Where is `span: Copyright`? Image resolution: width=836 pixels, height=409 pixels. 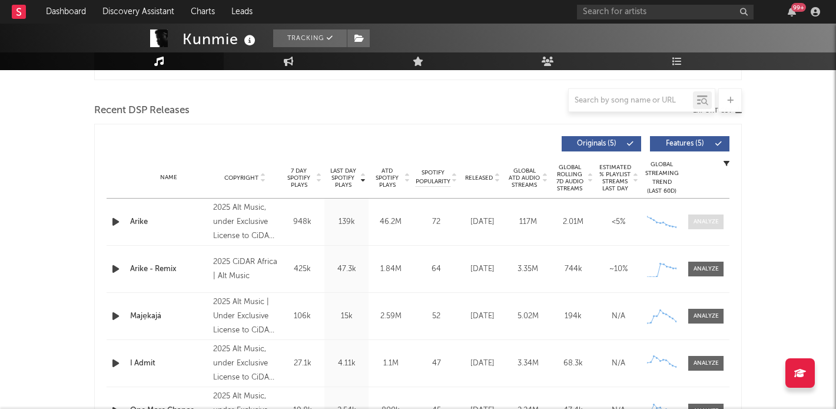 span: Copyright is located at coordinates (242, 178).